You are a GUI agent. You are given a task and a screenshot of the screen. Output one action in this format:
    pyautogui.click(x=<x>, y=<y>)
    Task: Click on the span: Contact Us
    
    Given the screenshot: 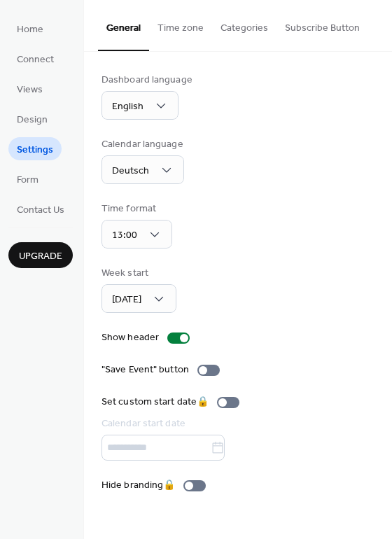 What is the action you would take?
    pyautogui.click(x=41, y=210)
    